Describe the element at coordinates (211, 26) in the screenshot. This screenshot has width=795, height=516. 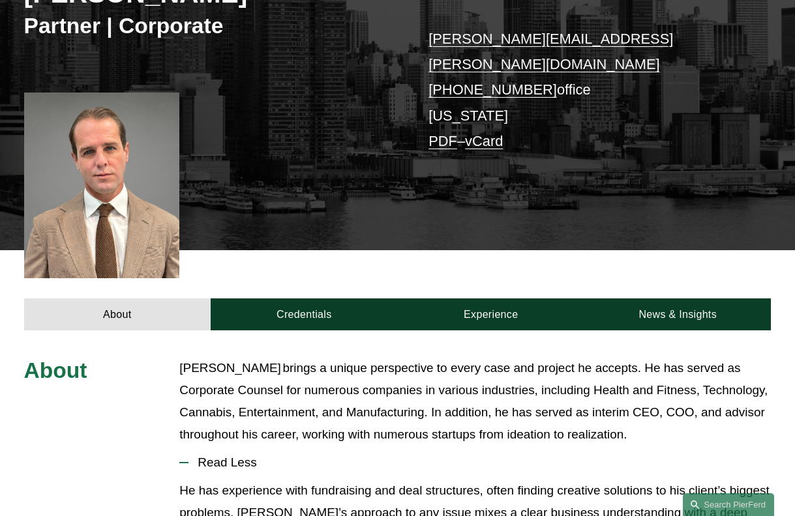
I see `h3: Partner | Corporate` at that location.